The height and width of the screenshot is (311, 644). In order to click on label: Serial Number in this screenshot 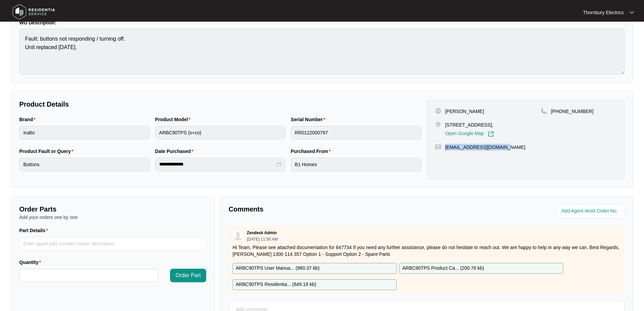, I will do `click(309, 120)`.